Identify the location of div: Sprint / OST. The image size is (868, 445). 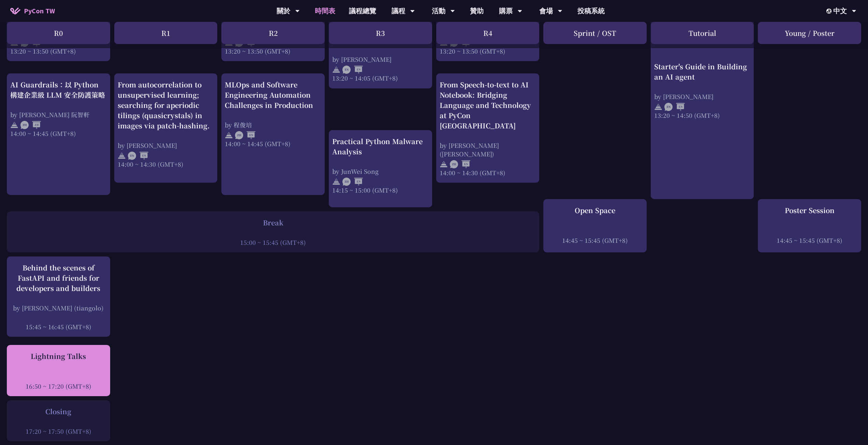
(595, 32).